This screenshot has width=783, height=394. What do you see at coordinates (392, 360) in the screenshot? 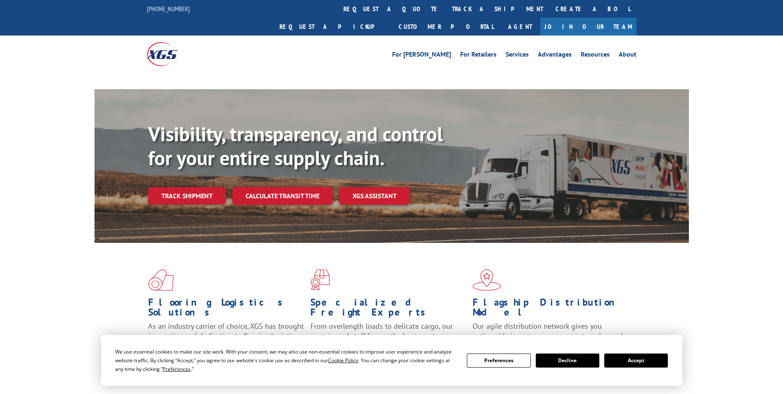
I see `div: Cookie Consent Prompt` at bounding box center [392, 360].